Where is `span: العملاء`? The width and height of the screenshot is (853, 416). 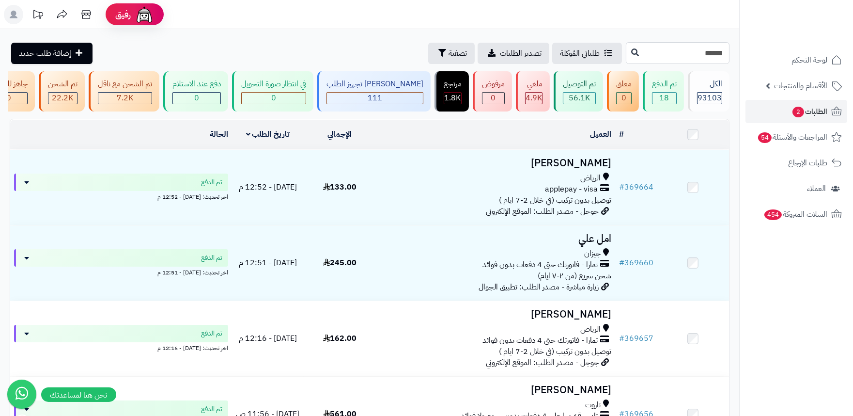
span: العملاء is located at coordinates (817, 189).